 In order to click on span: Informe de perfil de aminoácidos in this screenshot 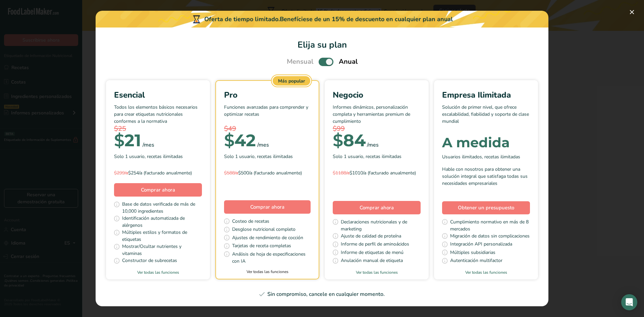, I will do `click(375, 244)`.